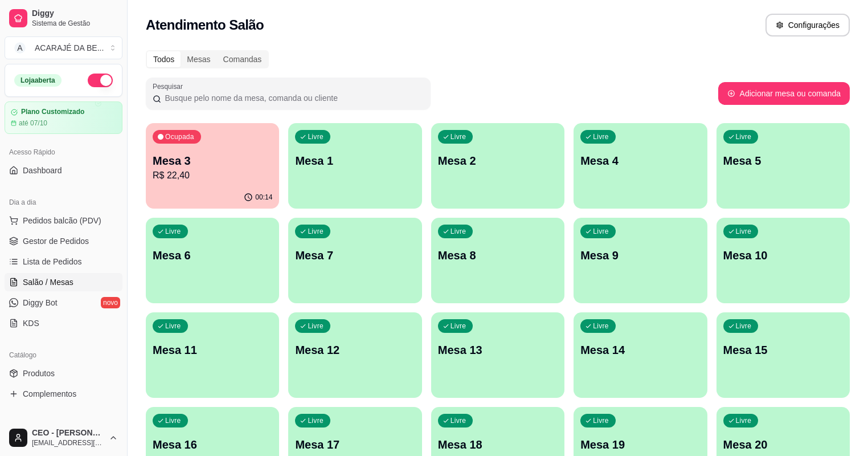  Describe the element at coordinates (69, 48) in the screenshot. I see `div: ACARAJÉ DA BE ...` at that location.